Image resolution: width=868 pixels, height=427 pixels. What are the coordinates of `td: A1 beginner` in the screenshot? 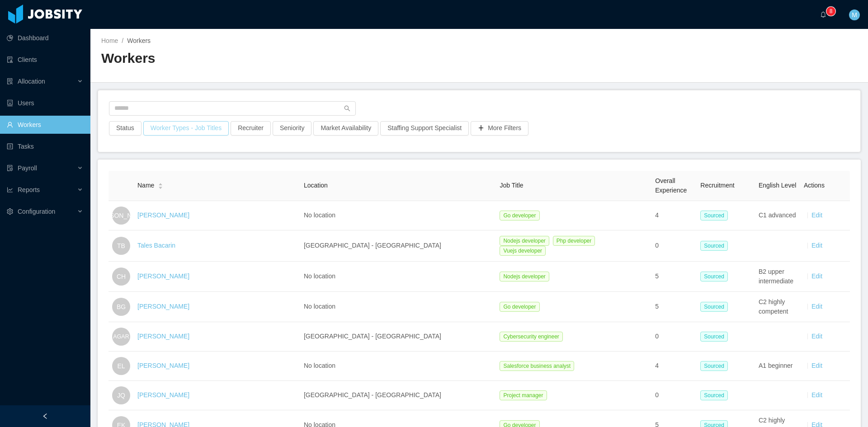 It's located at (778, 366).